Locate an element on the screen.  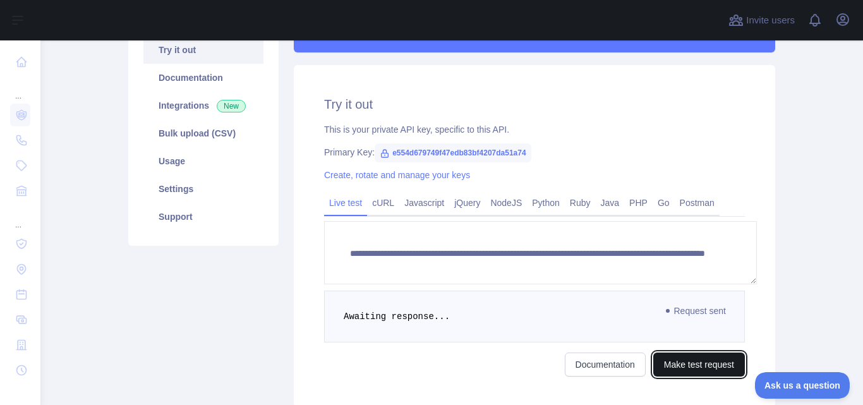
a: jQuery is located at coordinates (467, 203).